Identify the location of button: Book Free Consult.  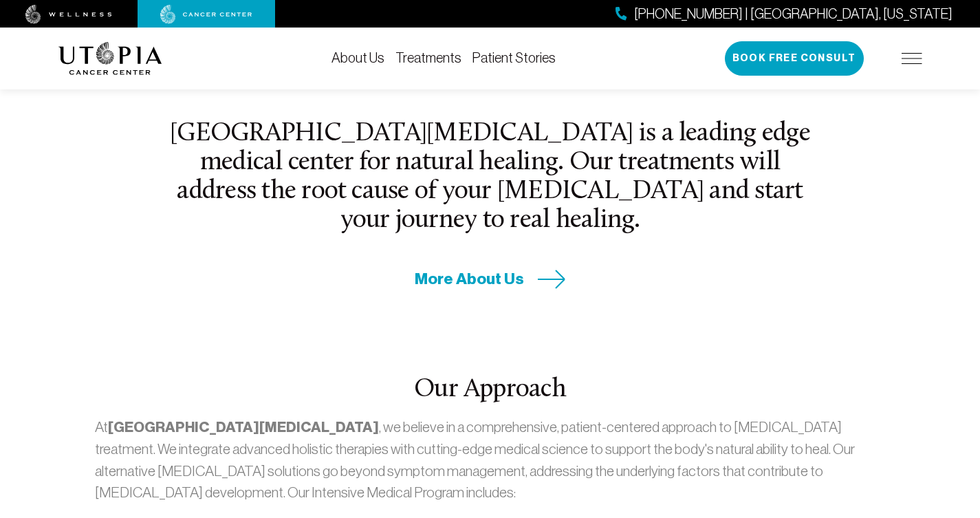
(794, 58).